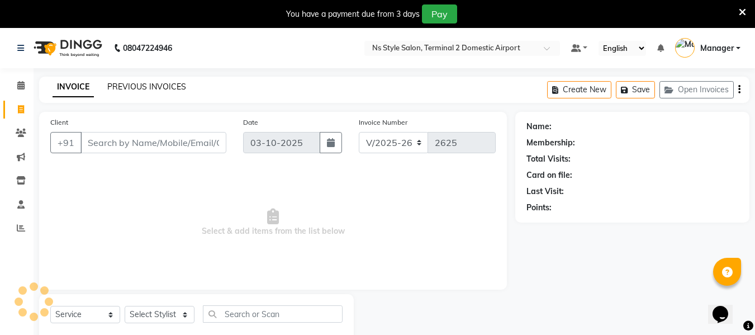 The image size is (755, 335). Describe the element at coordinates (353, 14) in the screenshot. I see `div: You have a payment due from 3 days` at that location.